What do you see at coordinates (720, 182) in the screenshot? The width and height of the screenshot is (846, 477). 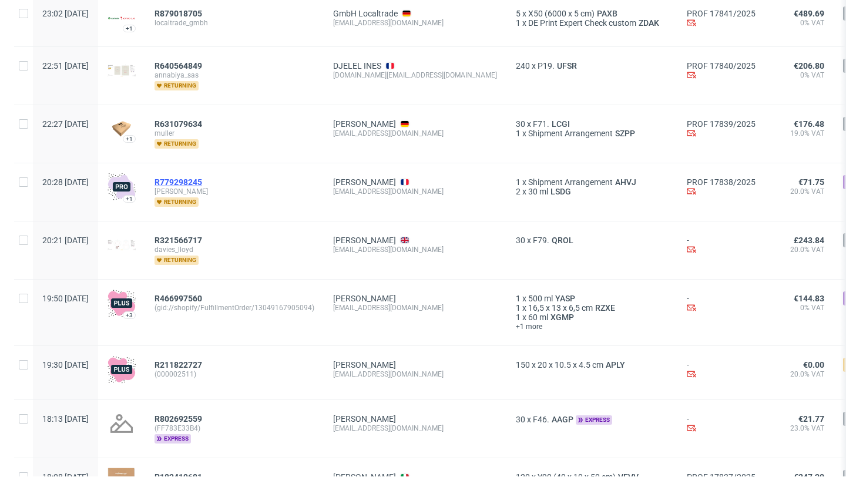 I see `a: PROF 17838/2025` at bounding box center [720, 182].